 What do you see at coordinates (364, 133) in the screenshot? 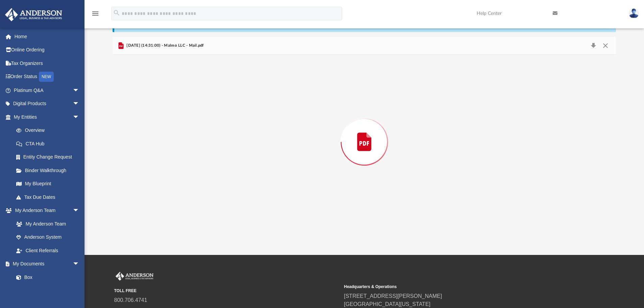
I see `div: Preview` at bounding box center [364, 133].